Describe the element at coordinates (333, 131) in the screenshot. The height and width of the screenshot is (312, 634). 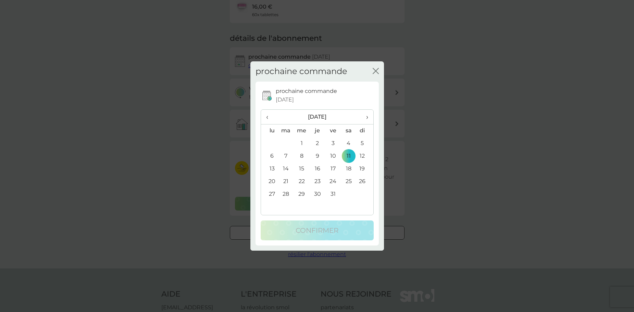
I see `th: ve` at that location.